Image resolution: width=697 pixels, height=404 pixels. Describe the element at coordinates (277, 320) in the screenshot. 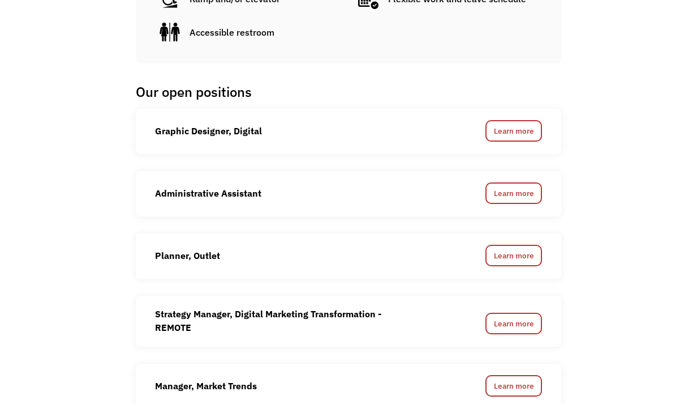

I see `div: Strategy Manager, Digital Marketing Transformation - REMOTE` at that location.